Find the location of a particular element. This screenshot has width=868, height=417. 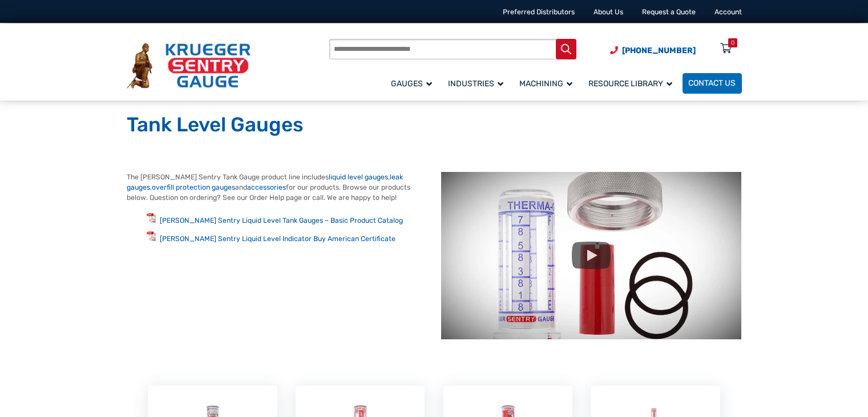

a: liquid level gauges is located at coordinates (358, 177).